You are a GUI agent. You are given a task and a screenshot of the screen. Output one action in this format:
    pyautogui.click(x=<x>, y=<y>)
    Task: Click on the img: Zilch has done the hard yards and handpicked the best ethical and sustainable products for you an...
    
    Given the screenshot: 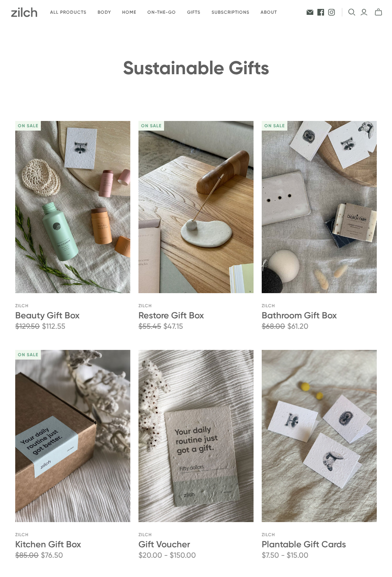 What is the action you would take?
    pyautogui.click(x=24, y=12)
    